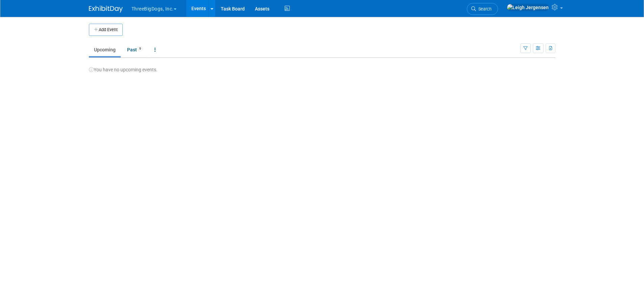 The image size is (644, 308). Describe the element at coordinates (482, 9) in the screenshot. I see `a: Search` at that location.